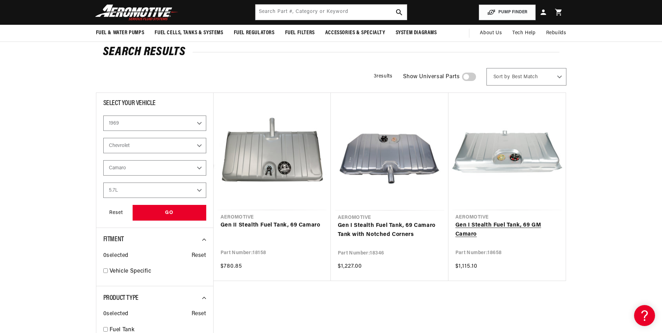 This screenshot has width=662, height=333. I want to click on summary: Fuel Filters, so click(300, 33).